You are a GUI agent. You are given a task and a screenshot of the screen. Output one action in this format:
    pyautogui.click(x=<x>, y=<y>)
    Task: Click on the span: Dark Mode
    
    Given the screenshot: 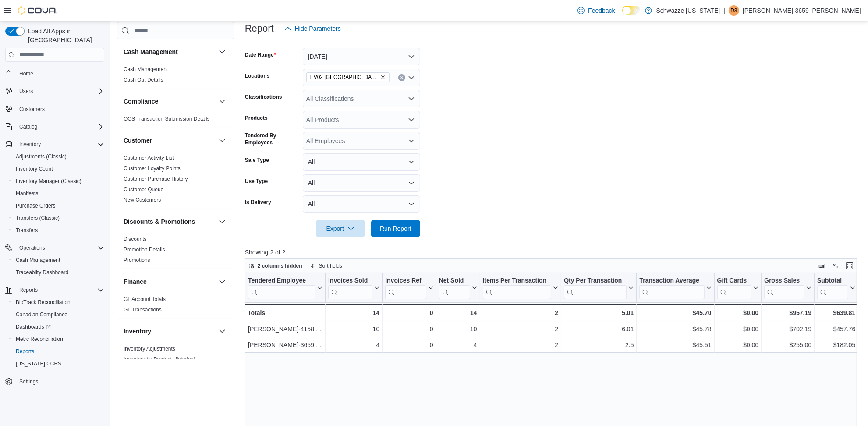 What is the action you would take?
    pyautogui.click(x=622, y=15)
    